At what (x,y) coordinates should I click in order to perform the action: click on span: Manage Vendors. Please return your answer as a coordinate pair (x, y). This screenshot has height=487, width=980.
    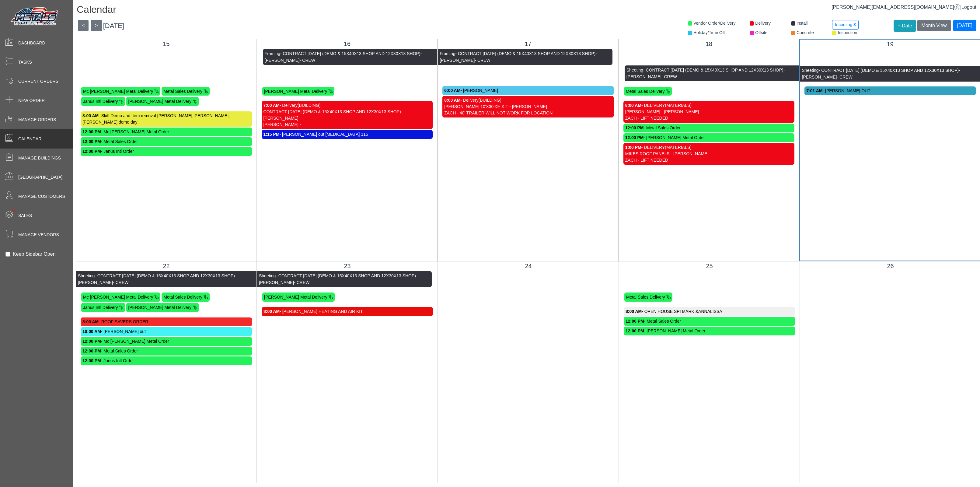
    Looking at the image, I should click on (38, 234).